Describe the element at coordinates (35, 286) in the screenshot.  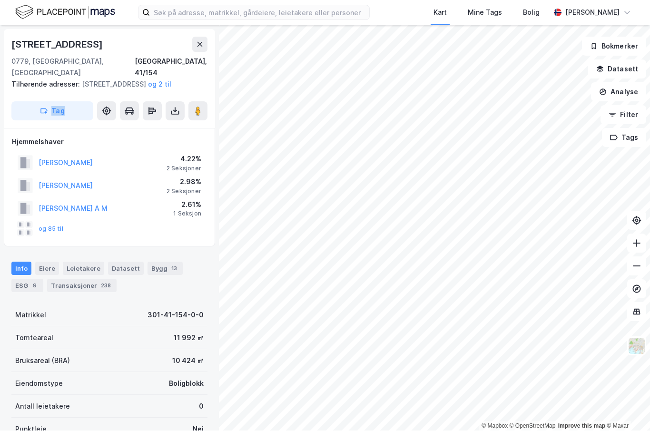
I see `div: 9` at that location.